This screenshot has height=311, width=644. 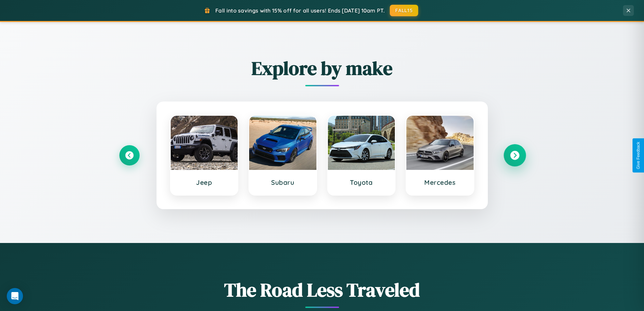 I want to click on h3: Jeep, so click(x=204, y=182).